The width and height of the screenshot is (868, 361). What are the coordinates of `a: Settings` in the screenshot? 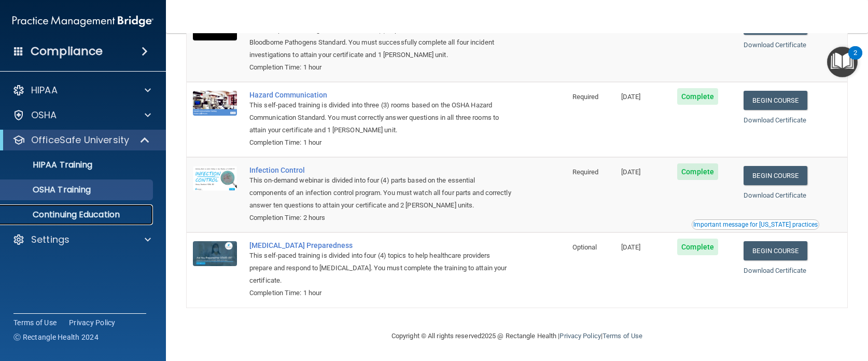 It's located at (81, 240).